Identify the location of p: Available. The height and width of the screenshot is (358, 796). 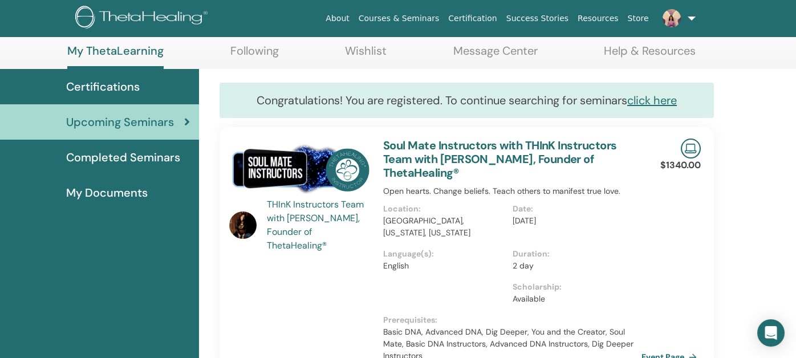
(573, 299).